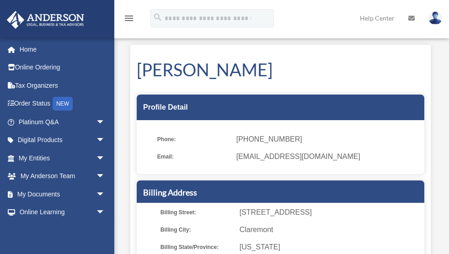 Image resolution: width=449 pixels, height=254 pixels. What do you see at coordinates (194, 140) in the screenshot?
I see `span: Phone:` at bounding box center [194, 140].